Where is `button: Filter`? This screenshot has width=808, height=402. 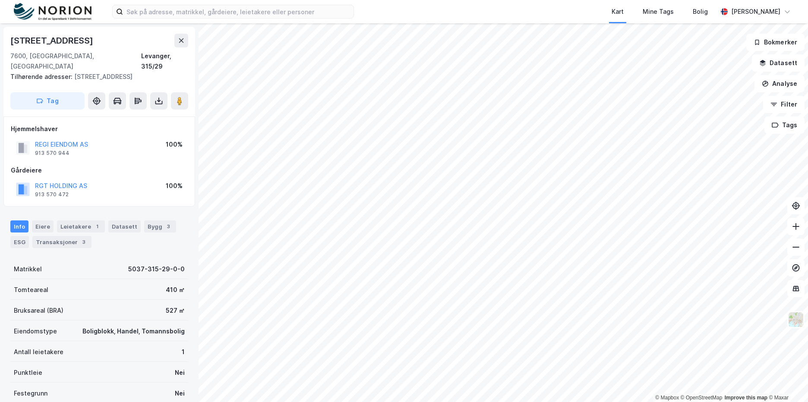
button: Filter is located at coordinates (784, 104).